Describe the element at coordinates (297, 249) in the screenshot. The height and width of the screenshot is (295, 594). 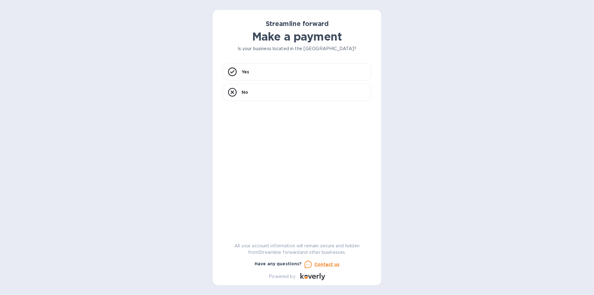
I see `p: All your account information will remain secure and hidden from Streamline forward and other busi...` at that location.